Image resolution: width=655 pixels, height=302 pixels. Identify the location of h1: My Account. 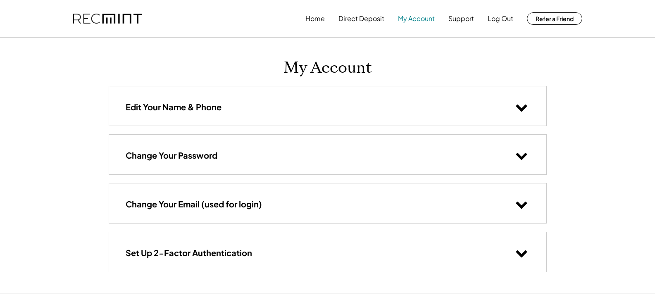
(328, 68).